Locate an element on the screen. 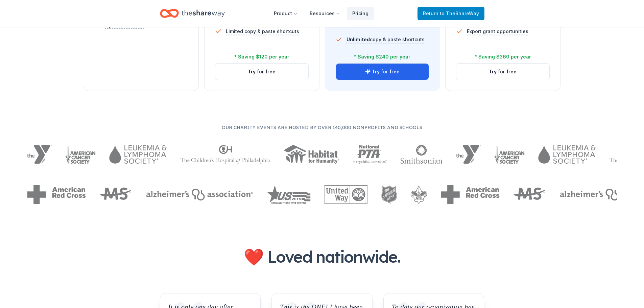 This screenshot has height=308, width=644. p: Our charity events are hosted by over 140,000 nonprofits and schools is located at coordinates (322, 127).